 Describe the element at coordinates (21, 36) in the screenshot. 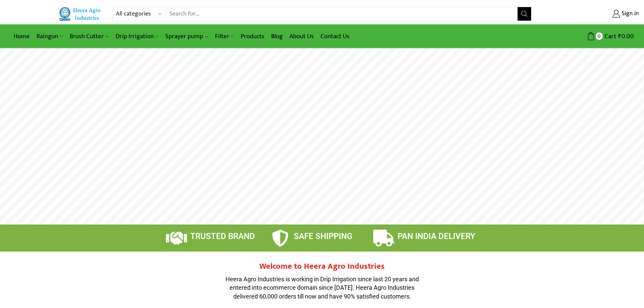

I see `a: Home` at that location.